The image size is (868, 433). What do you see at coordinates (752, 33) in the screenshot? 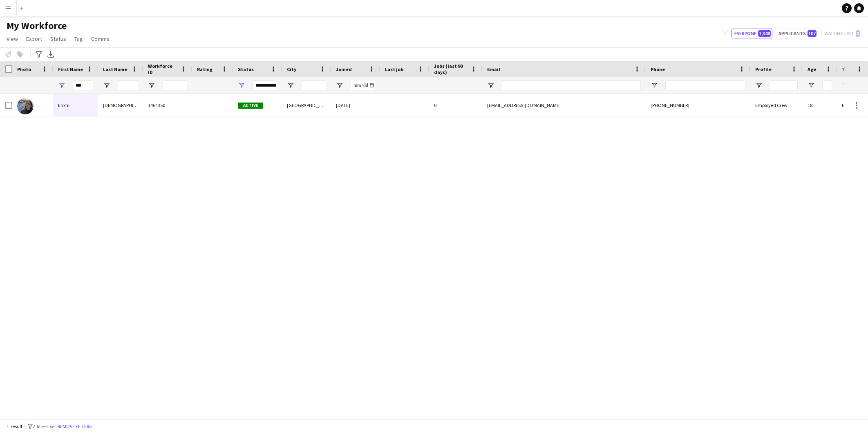
I see `button: Everyone1,348` at bounding box center [752, 33].